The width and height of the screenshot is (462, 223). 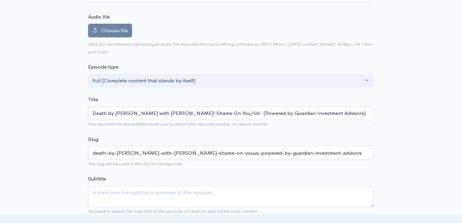 What do you see at coordinates (103, 67) in the screenshot?
I see `label: Episode type` at bounding box center [103, 67].